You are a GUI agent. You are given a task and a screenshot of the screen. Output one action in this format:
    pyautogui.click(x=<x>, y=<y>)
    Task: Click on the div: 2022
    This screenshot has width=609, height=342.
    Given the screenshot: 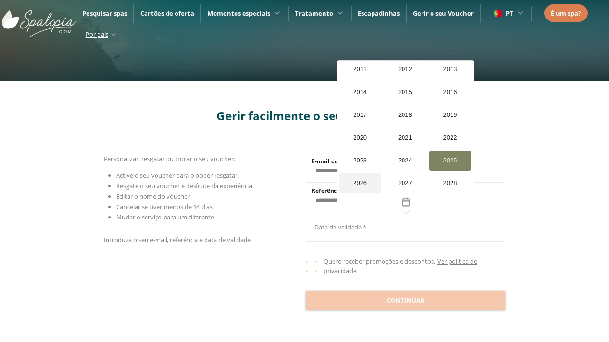 What is the action you would take?
    pyautogui.click(x=450, y=138)
    